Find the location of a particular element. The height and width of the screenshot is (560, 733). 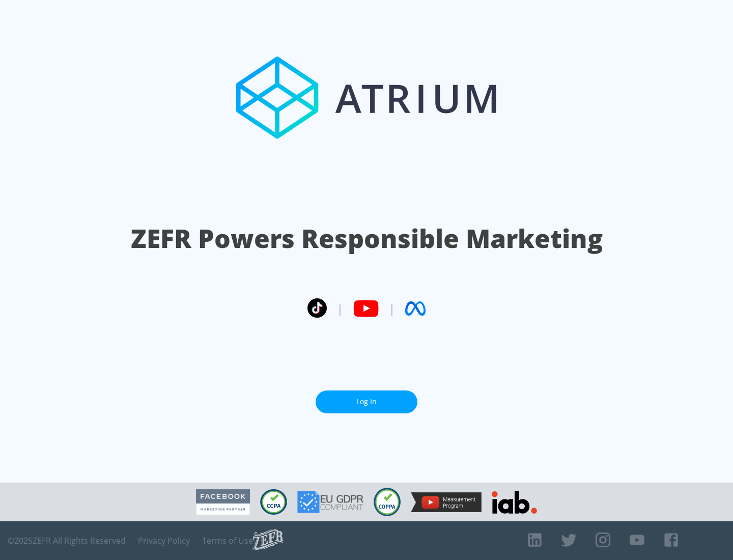

span: © 2025 ZEFR All Rights Reserved is located at coordinates (67, 541).